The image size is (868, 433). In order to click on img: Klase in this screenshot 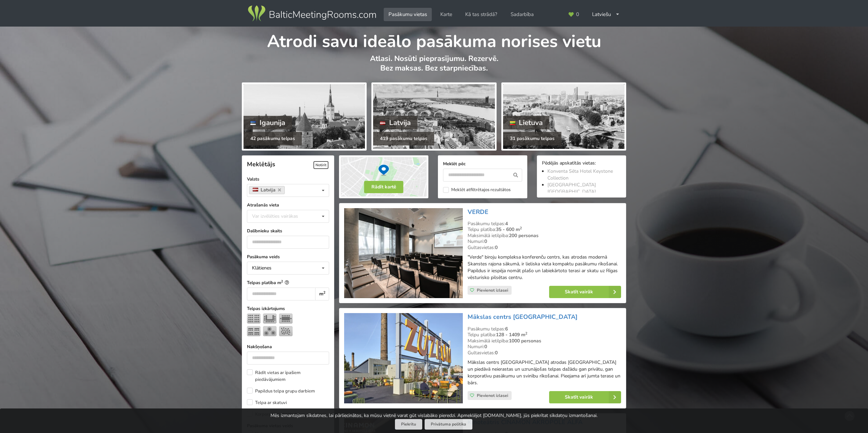, I will do `click(254, 331)`.